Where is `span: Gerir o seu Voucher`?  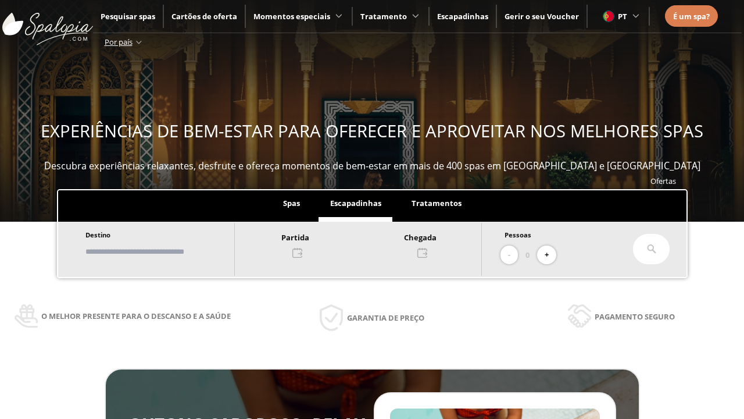 span: Gerir o seu Voucher is located at coordinates (542, 16).